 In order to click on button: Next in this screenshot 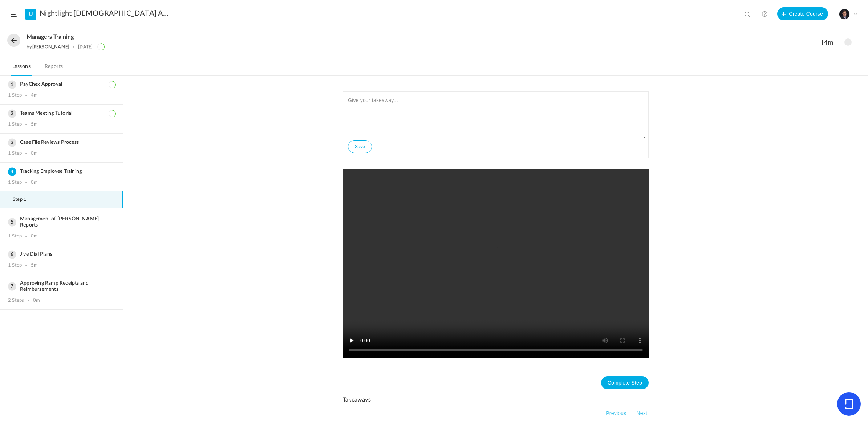, I will do `click(642, 413)`.